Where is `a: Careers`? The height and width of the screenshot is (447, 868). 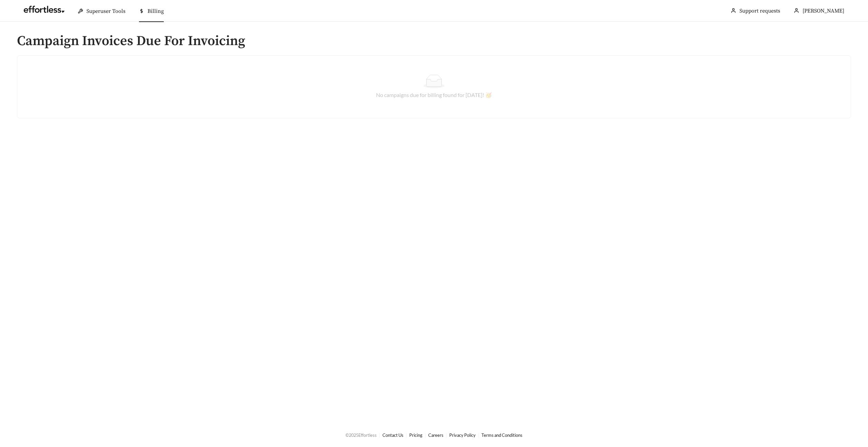
a: Careers is located at coordinates (436, 436).